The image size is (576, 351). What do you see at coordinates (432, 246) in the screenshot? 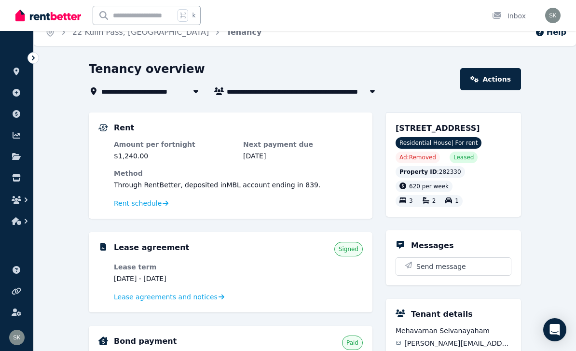
I see `h5: Messages` at bounding box center [432, 246].